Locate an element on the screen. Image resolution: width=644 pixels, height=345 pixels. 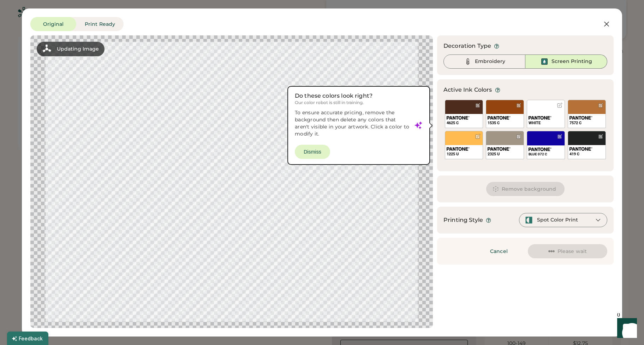
div: Decoration Type is located at coordinates (467, 46).